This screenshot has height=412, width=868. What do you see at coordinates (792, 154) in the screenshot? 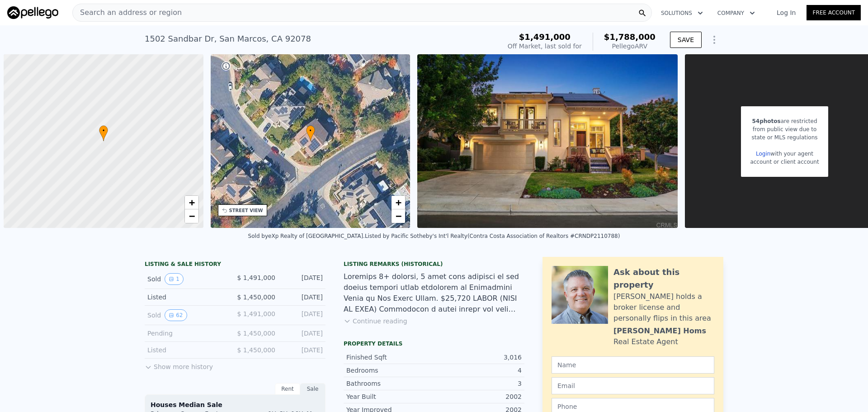
I see `span: with your agent` at bounding box center [792, 154].